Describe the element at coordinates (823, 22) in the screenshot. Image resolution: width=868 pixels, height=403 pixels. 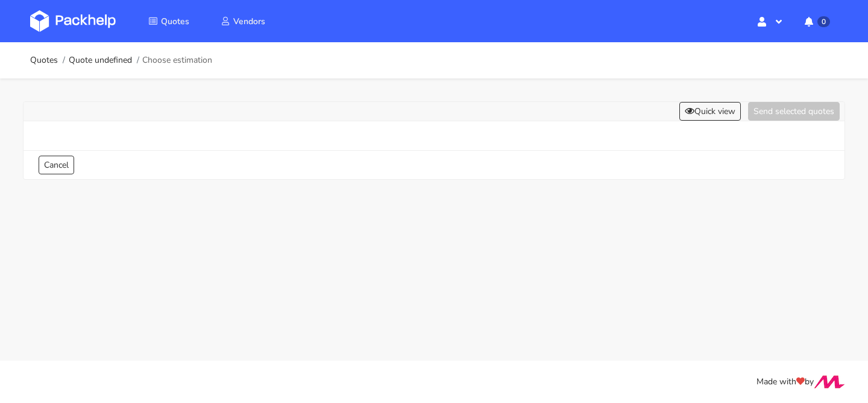
I see `span: 0` at that location.